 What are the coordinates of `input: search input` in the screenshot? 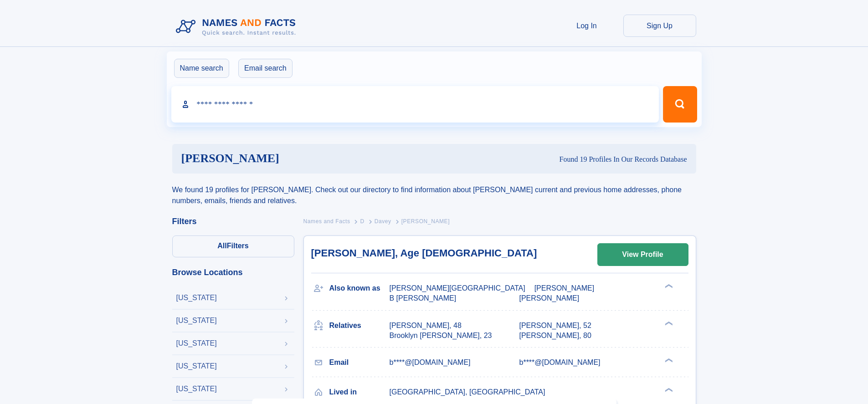 It's located at (415, 104).